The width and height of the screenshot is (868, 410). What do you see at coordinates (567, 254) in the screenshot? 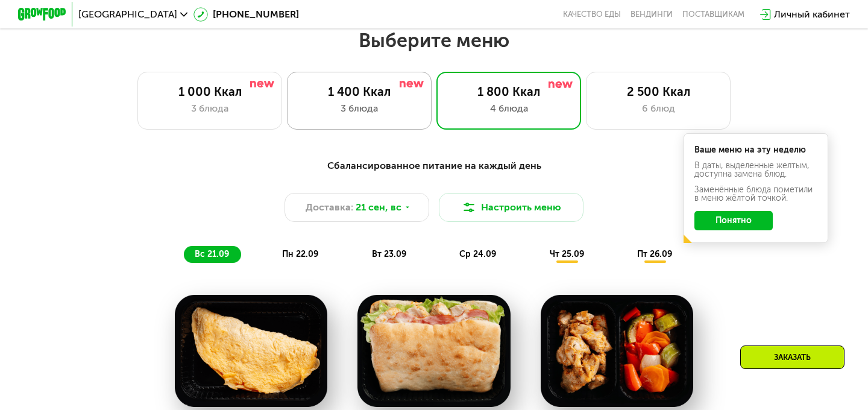
I see `span: чт 25.09` at bounding box center [567, 254].